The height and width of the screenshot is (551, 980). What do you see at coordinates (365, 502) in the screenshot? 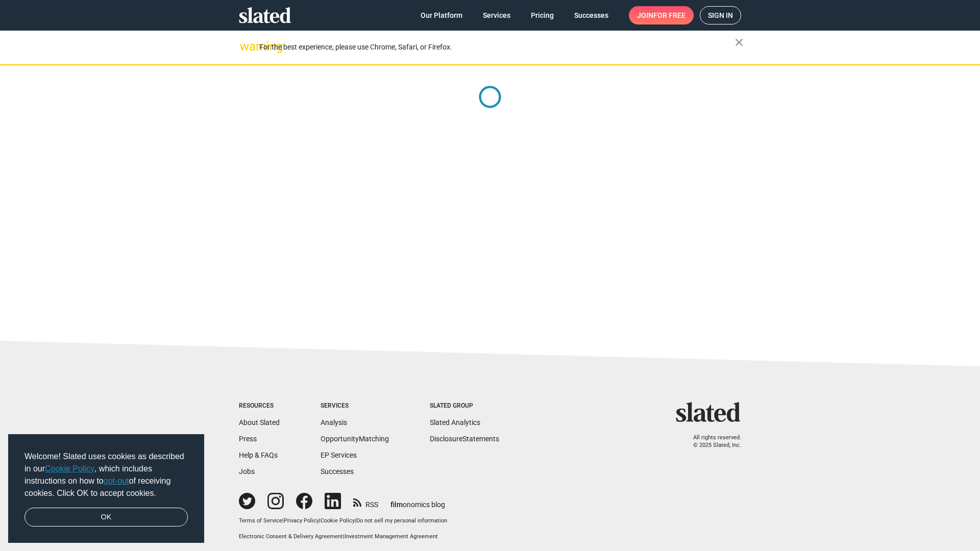
I see `a: RSS` at bounding box center [365, 502].